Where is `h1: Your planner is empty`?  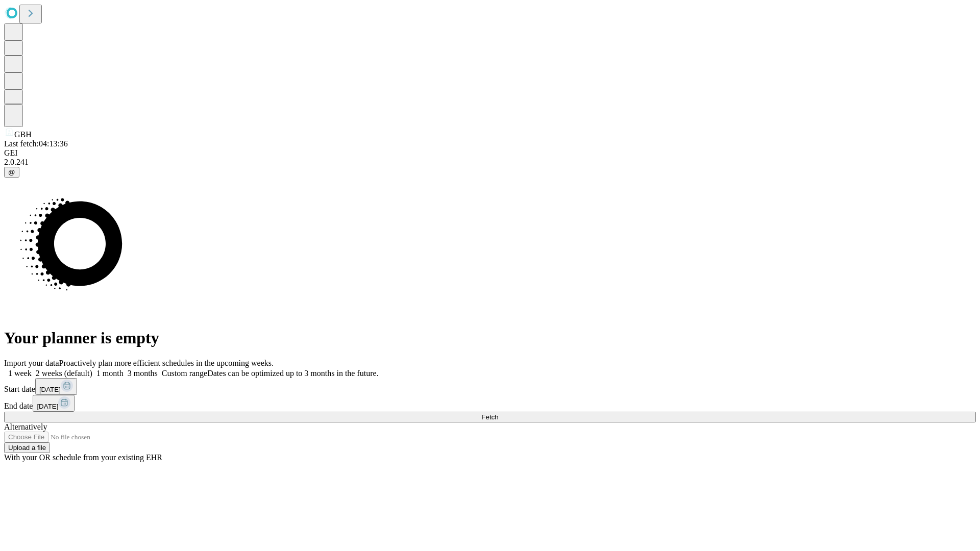 h1: Your planner is empty is located at coordinates (490, 338).